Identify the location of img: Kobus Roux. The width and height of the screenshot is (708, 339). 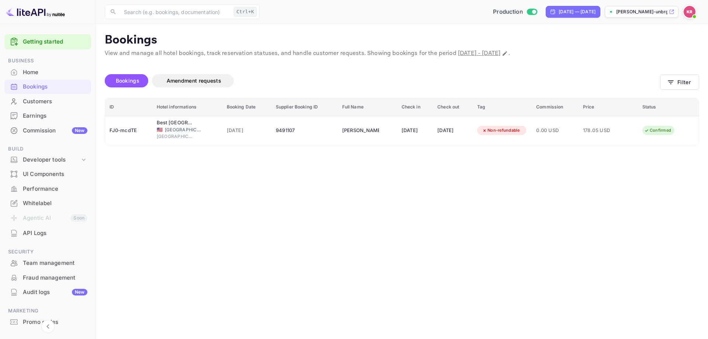
(689, 12).